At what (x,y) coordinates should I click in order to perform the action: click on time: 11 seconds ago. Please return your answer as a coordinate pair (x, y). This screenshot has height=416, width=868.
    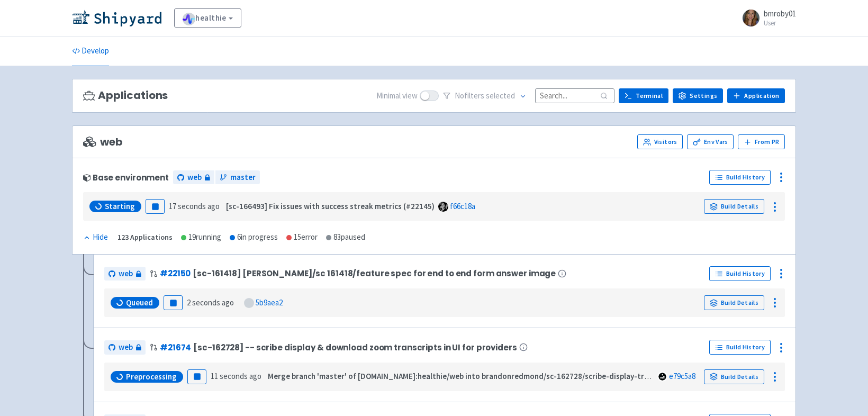
    Looking at the image, I should click on (236, 376).